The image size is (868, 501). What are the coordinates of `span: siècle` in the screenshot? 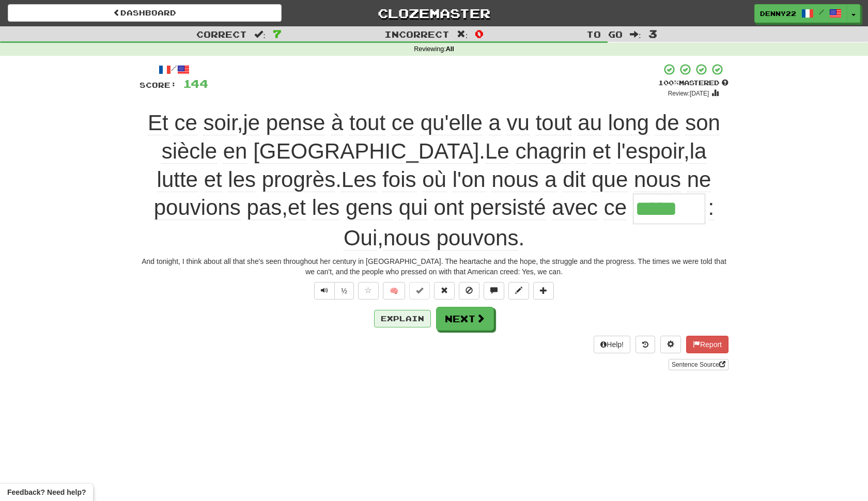 It's located at (189, 152).